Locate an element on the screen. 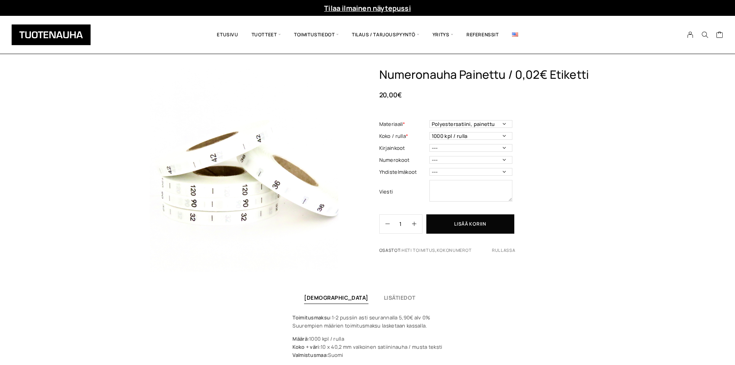 This screenshot has height=365, width=735. button: Lisää koriin is located at coordinates (470, 224).